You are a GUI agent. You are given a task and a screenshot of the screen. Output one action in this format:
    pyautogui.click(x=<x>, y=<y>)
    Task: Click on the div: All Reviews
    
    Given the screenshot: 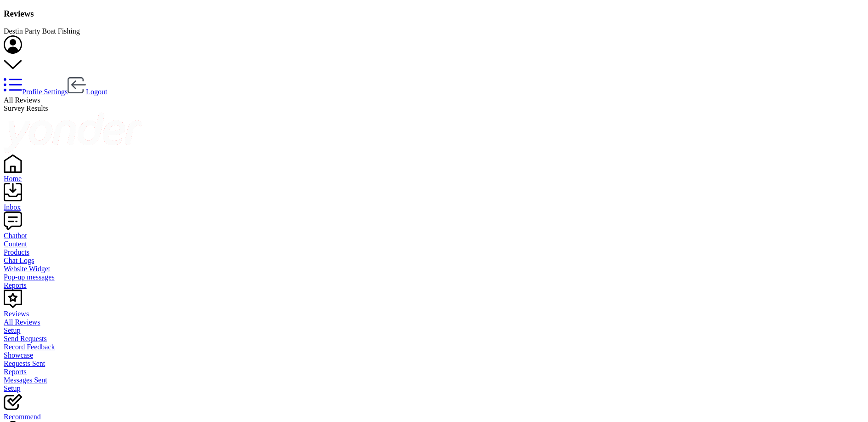 What is the action you would take?
    pyautogui.click(x=433, y=322)
    